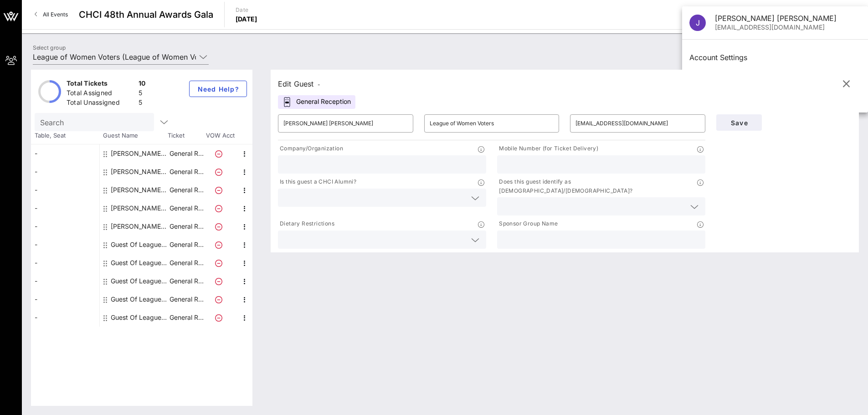 This screenshot has height=415, width=868. What do you see at coordinates (311, 149) in the screenshot?
I see `p: Company/Organization` at bounding box center [311, 149].